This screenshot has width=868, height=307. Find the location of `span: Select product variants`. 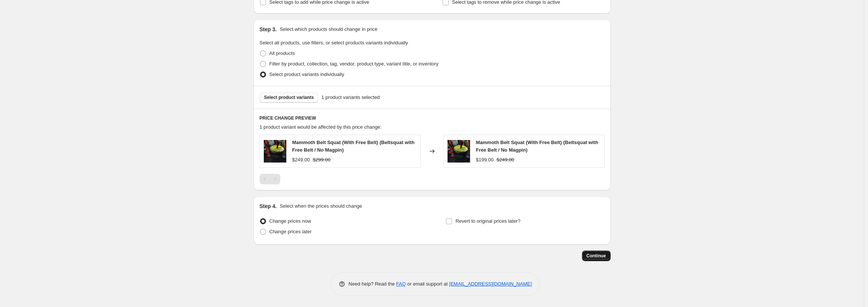

span: Select product variants is located at coordinates (289, 97).